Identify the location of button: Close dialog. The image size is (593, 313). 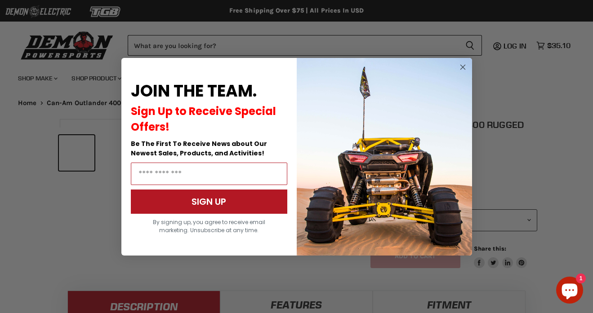
(462, 67).